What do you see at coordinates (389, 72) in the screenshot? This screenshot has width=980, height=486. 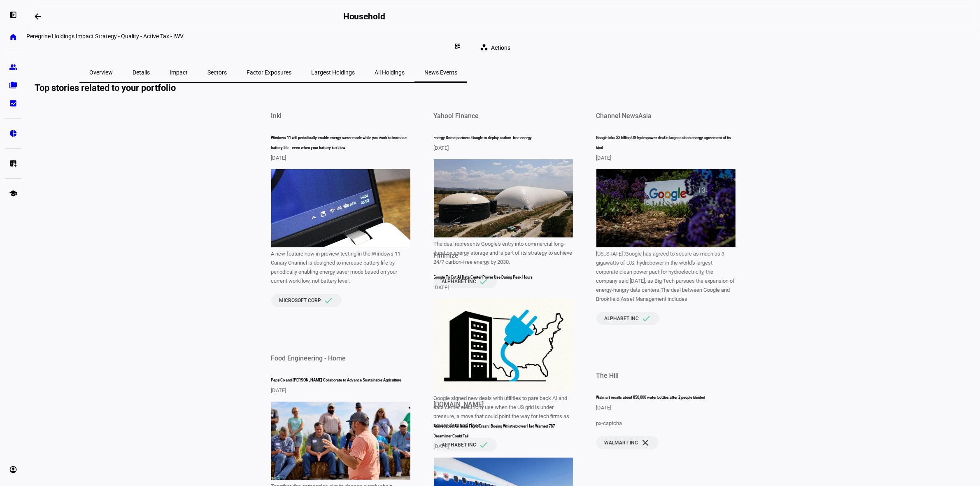 I see `span: All Holdings` at bounding box center [389, 72].